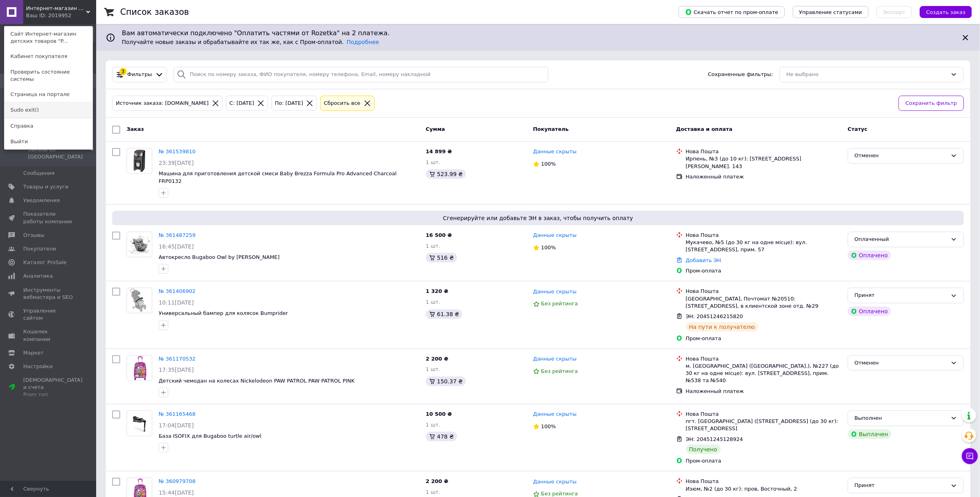 This screenshot has height=497, width=980. What do you see at coordinates (435, 129) in the screenshot?
I see `span: Сумма` at bounding box center [435, 129].